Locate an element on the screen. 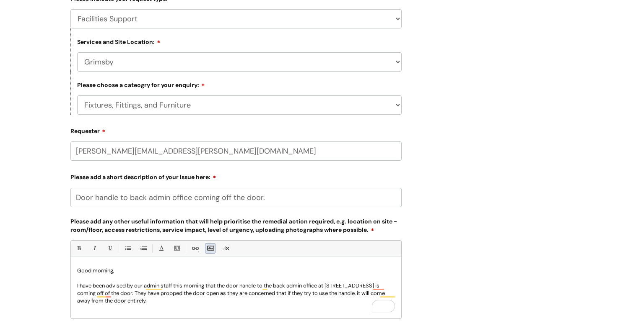  a: Link is located at coordinates (194, 248).